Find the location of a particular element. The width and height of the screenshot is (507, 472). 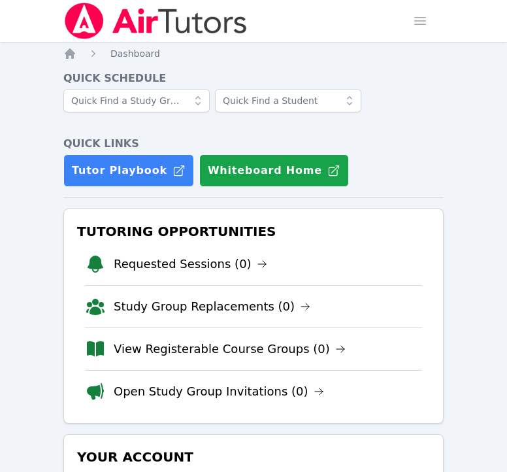

h3: Tutoring Opportunities is located at coordinates (253, 231).